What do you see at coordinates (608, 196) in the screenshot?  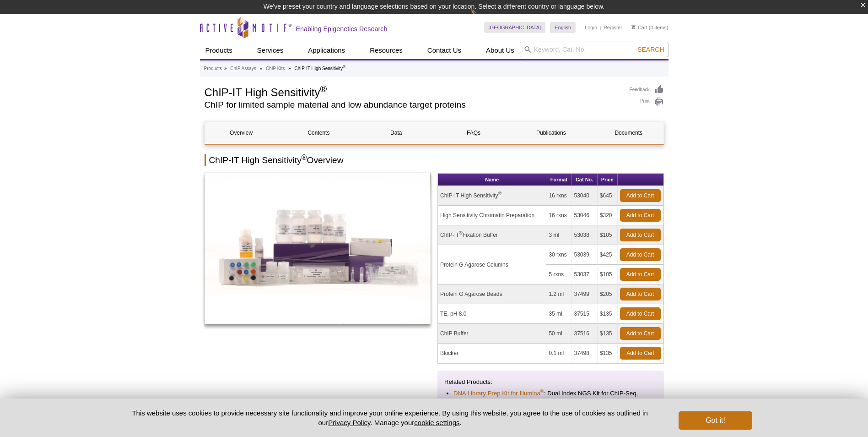 I see `td: $645` at bounding box center [608, 196].